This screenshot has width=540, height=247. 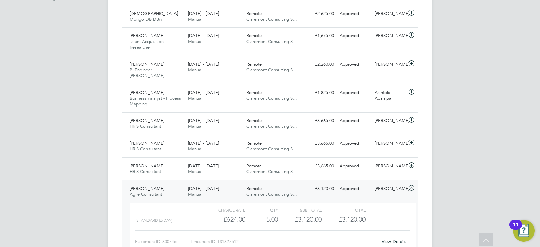 What do you see at coordinates (262, 219) in the screenshot?
I see `div: 5.00` at bounding box center [262, 219].